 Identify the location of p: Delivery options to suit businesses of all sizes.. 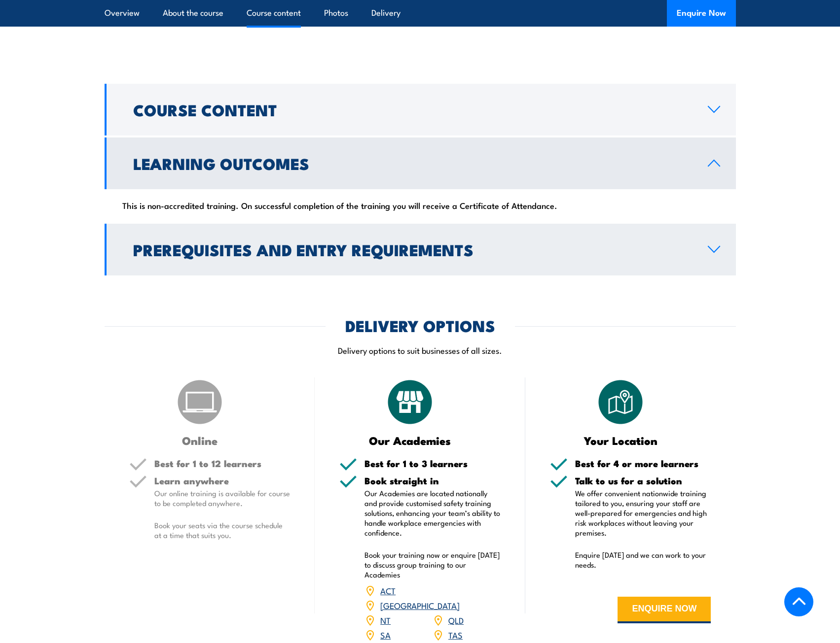
(420, 350).